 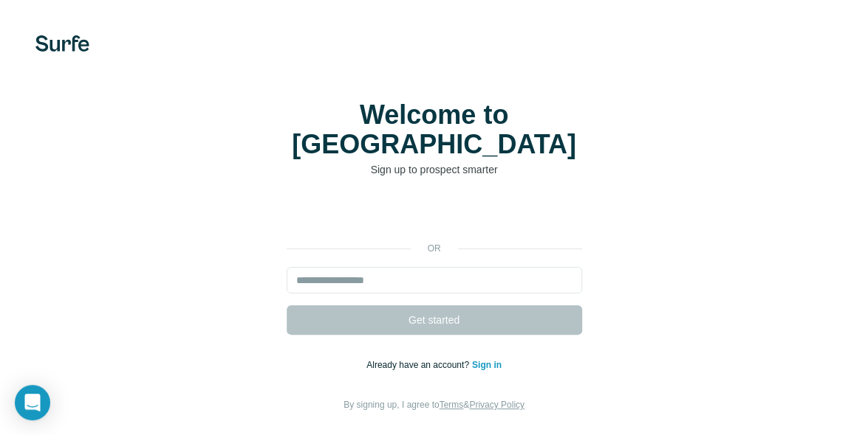 What do you see at coordinates (496, 405) in the screenshot?
I see `a: Privacy Policy` at bounding box center [496, 405].